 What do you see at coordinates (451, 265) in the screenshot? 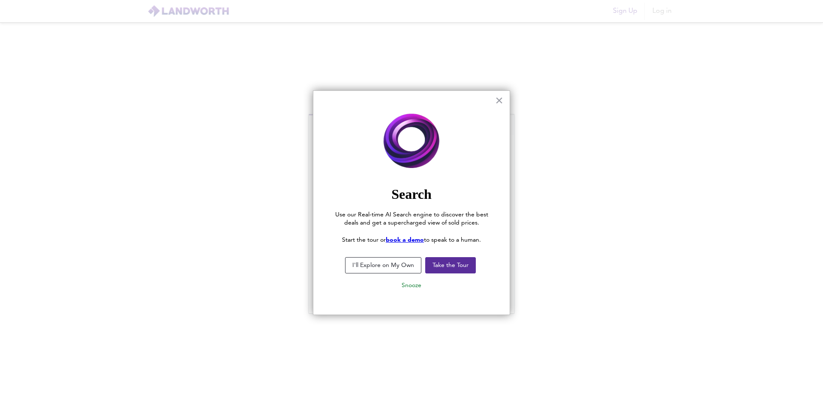
I see `button: Take the Tour` at bounding box center [451, 265].